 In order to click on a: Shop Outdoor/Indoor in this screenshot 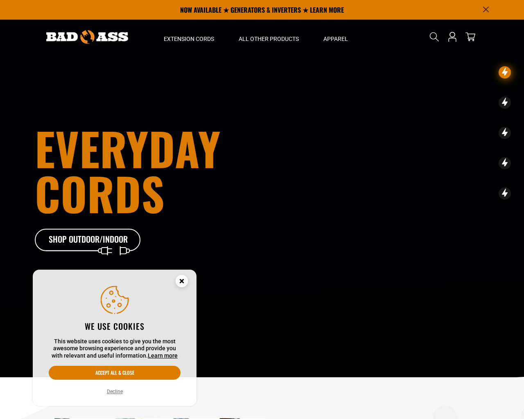, I will do `click(88, 240)`.